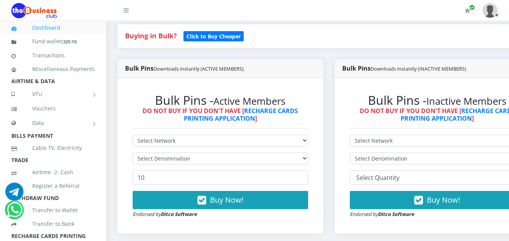 This screenshot has height=241, width=509. I want to click on img: User, so click(490, 10).